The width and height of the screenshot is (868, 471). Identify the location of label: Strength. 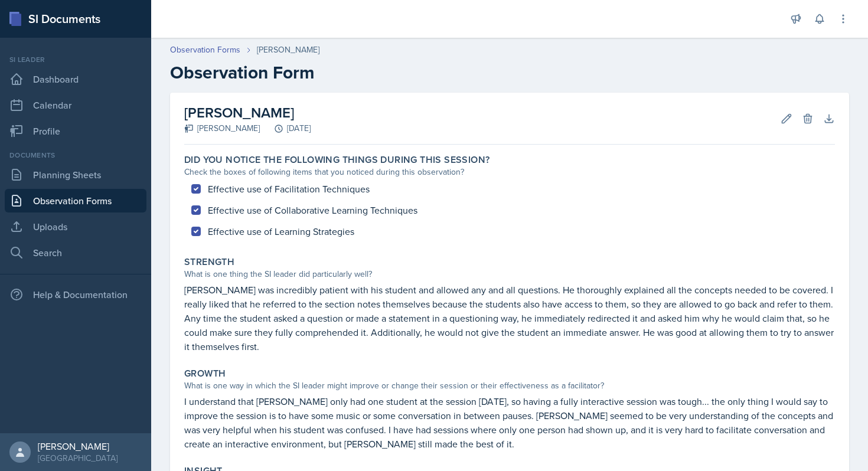
(209, 262).